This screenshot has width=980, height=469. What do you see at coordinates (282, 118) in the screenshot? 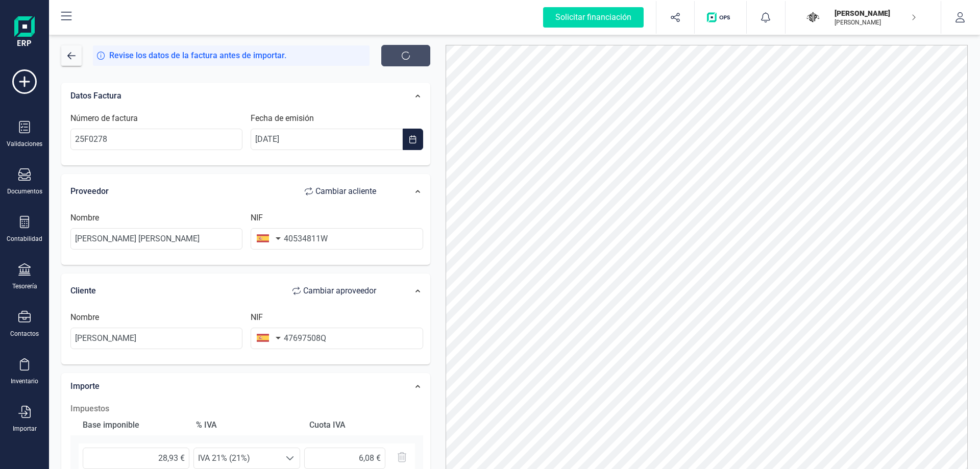
I see `label: Fecha de emisión` at bounding box center [282, 118].